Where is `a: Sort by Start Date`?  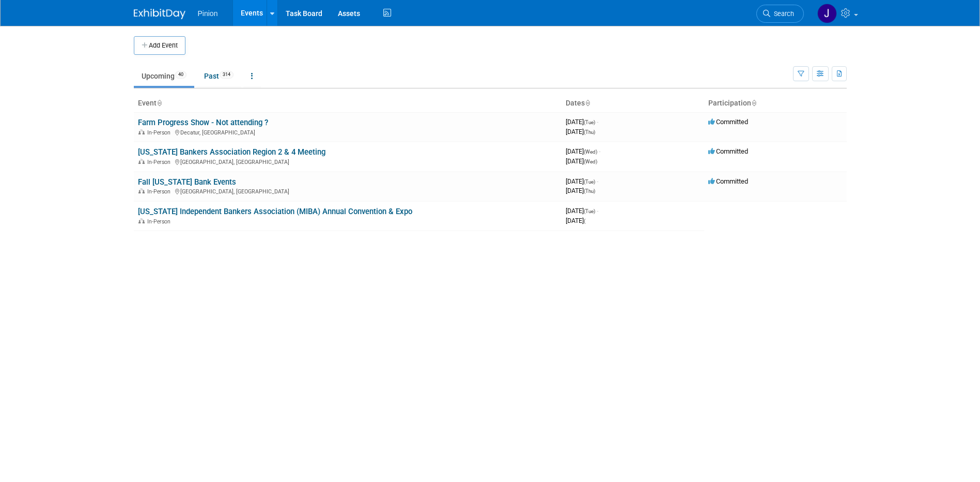 a: Sort by Start Date is located at coordinates (588, 103).